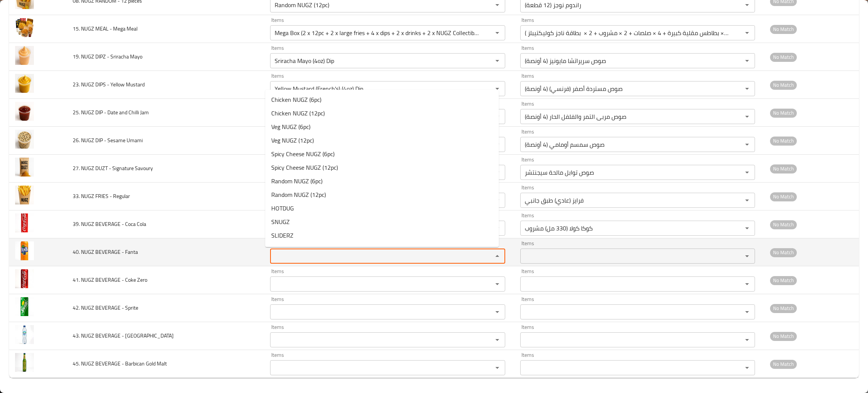  Describe the element at coordinates (299, 195) in the screenshot. I see `span: Random NUGZ (12pc)` at that location.